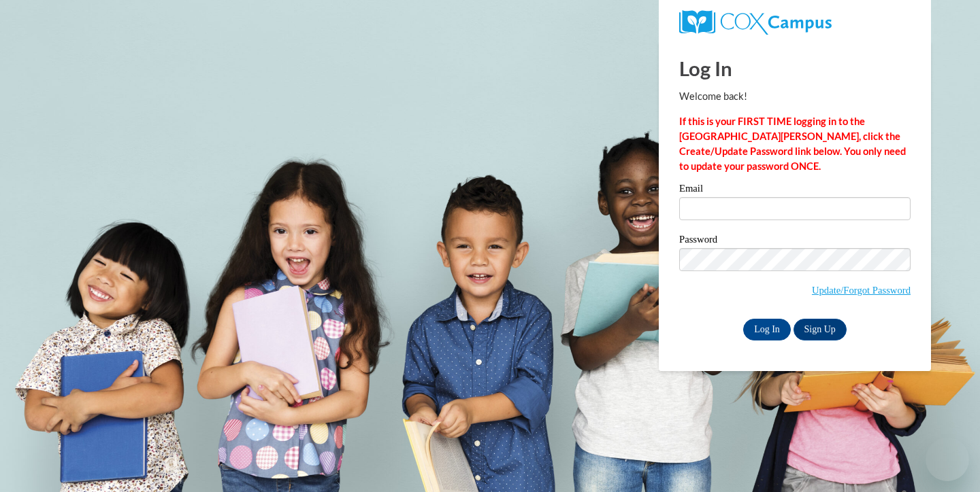 Image resolution: width=980 pixels, height=492 pixels. What do you see at coordinates (861, 290) in the screenshot?
I see `a: Update/Forgot Password` at bounding box center [861, 290].